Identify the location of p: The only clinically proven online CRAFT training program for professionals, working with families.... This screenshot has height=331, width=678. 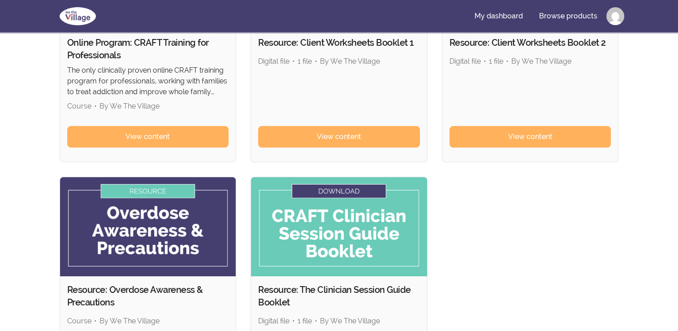
(148, 81).